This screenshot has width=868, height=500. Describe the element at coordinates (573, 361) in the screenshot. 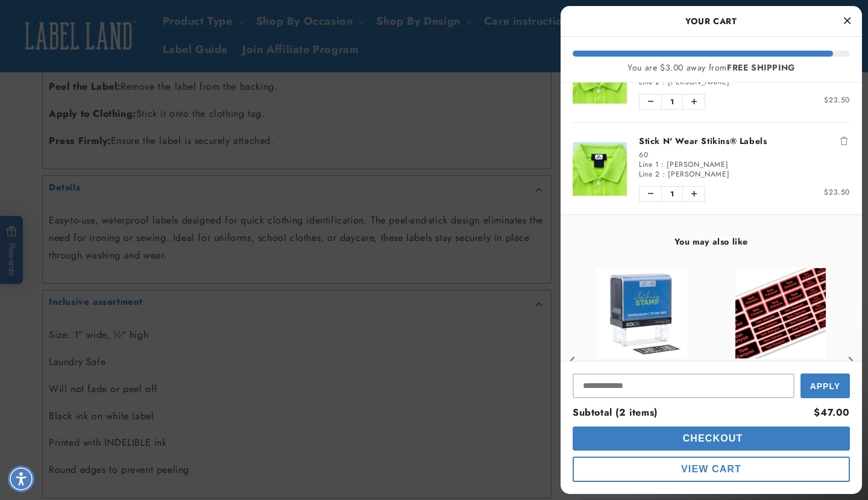

I see `button: Previous` at that location.